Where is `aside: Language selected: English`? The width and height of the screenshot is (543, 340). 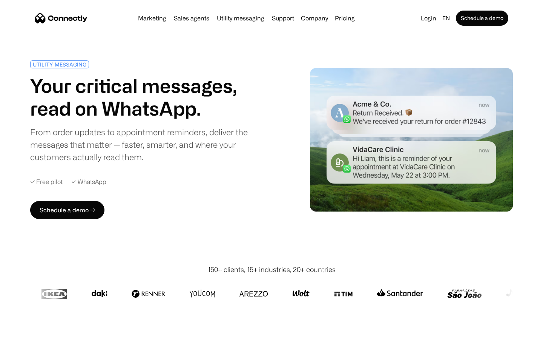 aside: Language selected: English is located at coordinates (26, 331).